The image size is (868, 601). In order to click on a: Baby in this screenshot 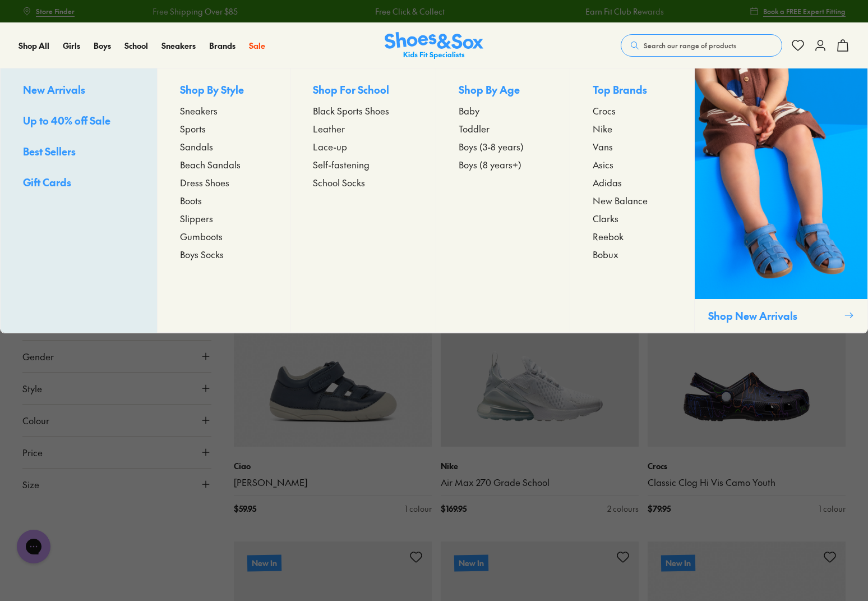, I will do `click(503, 110)`.